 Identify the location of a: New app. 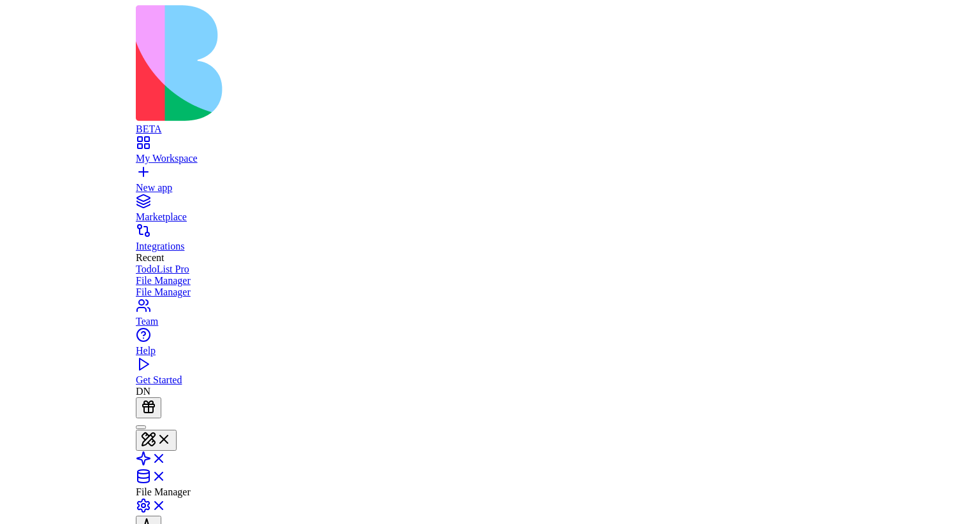
(351, 182).